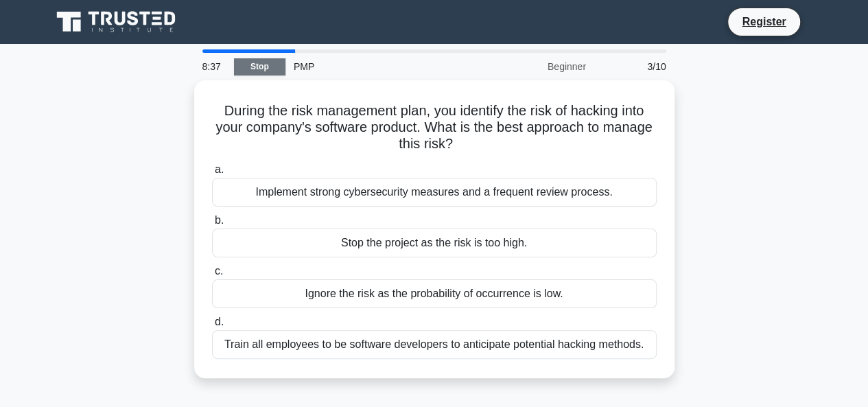 Image resolution: width=868 pixels, height=407 pixels. What do you see at coordinates (634, 66) in the screenshot?
I see `div: 3/10` at bounding box center [634, 66].